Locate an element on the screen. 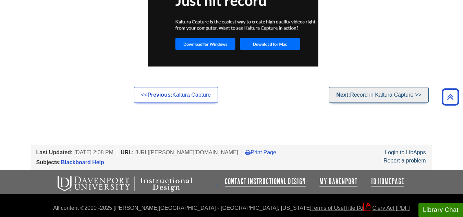 The width and height of the screenshot is (463, 217). span: Subjects: is located at coordinates (49, 162).